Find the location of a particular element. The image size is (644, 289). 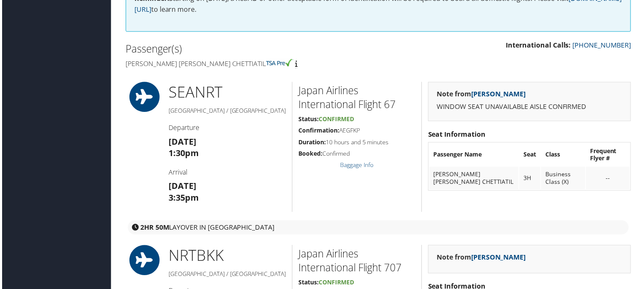

h2: Japan Airlines International Flight 67 is located at coordinates (357, 98).